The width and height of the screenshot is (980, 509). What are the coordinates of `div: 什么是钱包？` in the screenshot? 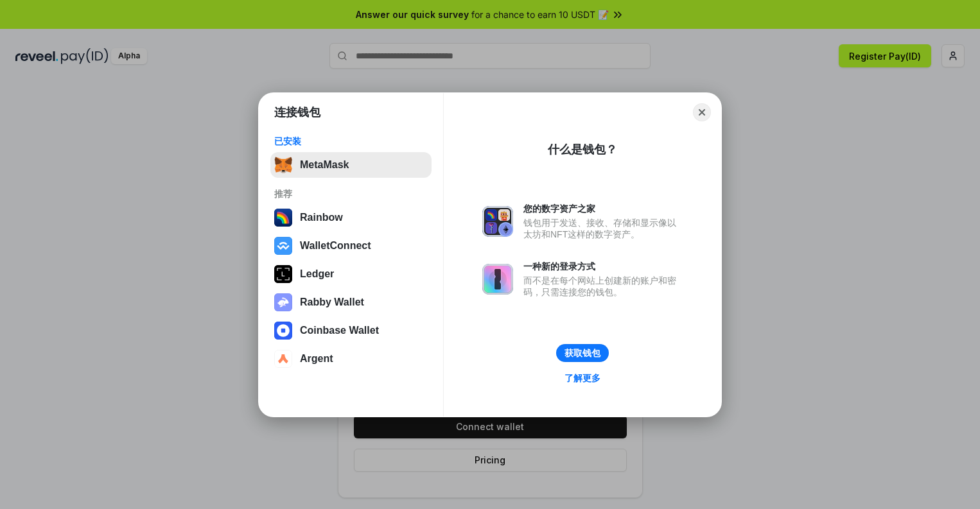 It's located at (582, 149).